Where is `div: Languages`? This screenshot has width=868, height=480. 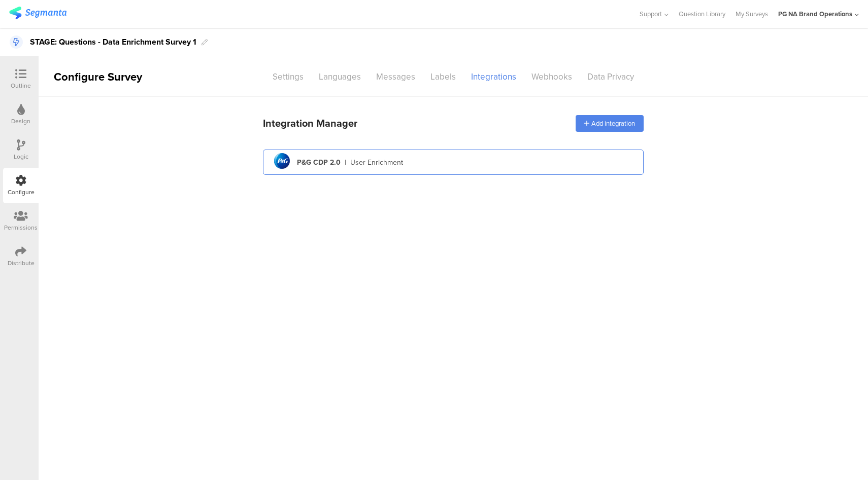
div: Languages is located at coordinates (339, 77).